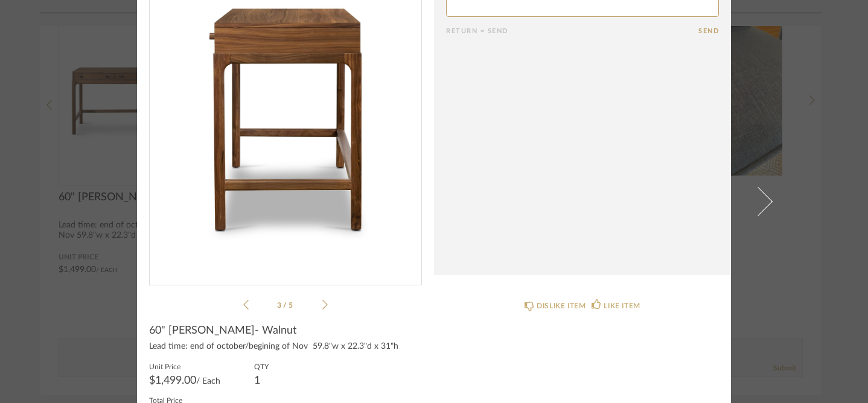 The height and width of the screenshot is (403, 868). Describe the element at coordinates (261, 381) in the screenshot. I see `div: 1` at that location.